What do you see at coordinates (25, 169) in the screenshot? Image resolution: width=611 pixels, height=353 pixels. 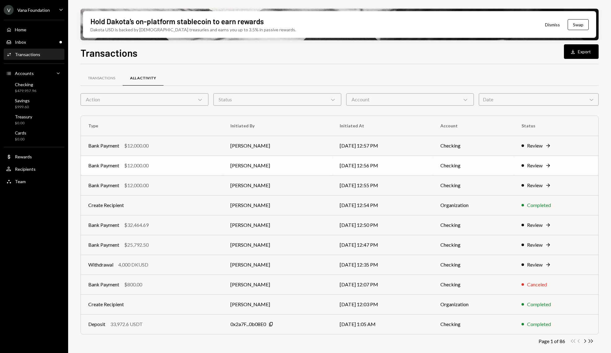 I see `div: Recipients` at bounding box center [25, 169].